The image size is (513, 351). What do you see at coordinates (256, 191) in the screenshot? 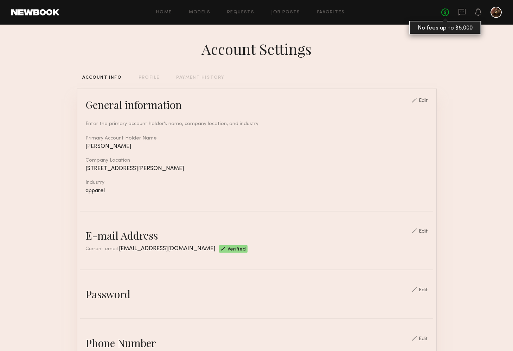
I see `div: apparel` at bounding box center [256, 191].